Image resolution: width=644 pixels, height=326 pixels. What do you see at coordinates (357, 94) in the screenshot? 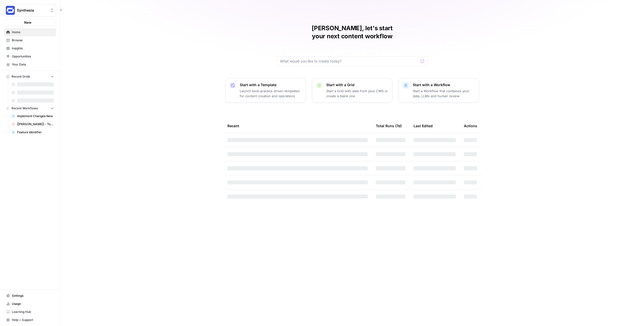
I see `p: Start a Grid with data from your CMS or create a blank one` at bounding box center [357, 94].